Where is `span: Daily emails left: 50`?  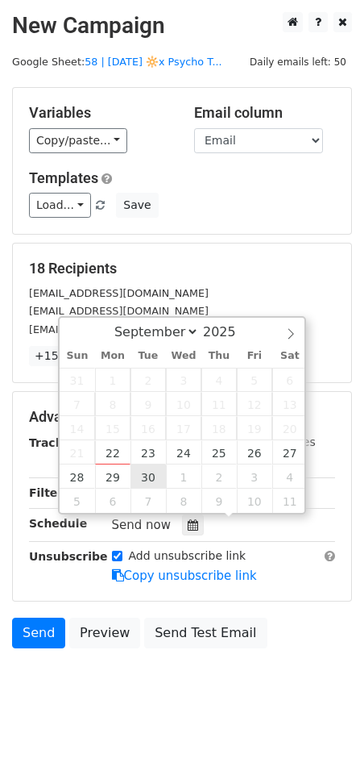 span: Daily emails left: 50 is located at coordinates (298, 62).